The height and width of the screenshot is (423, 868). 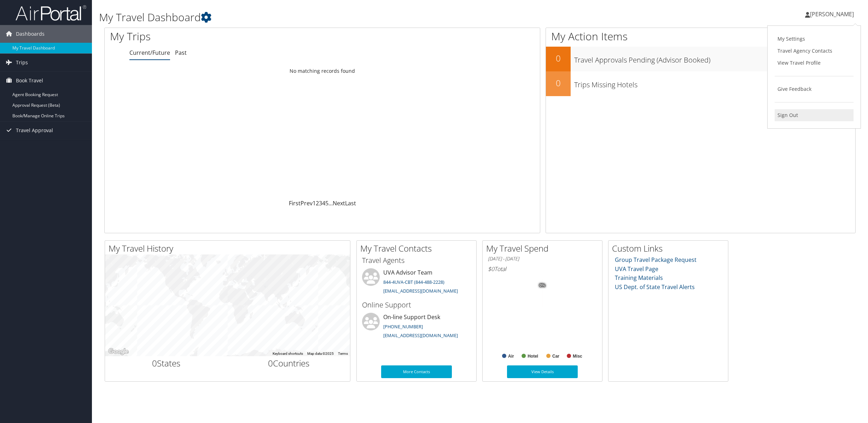 I want to click on a: Travel Agency Contacts, so click(x=814, y=51).